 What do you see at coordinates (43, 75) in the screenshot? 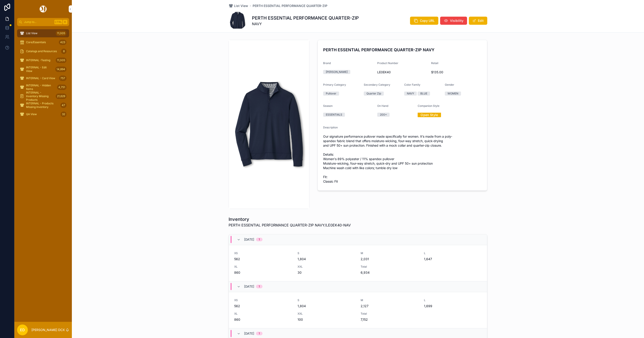
I see `div: scrollable content` at bounding box center [43, 75].